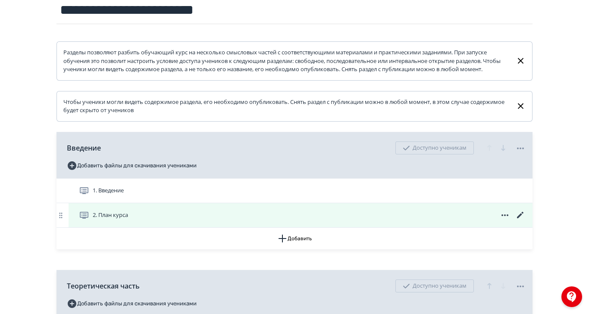 Image resolution: width=589 pixels, height=314 pixels. What do you see at coordinates (286, 106) in the screenshot?
I see `div: Чтобы ученики могли видеть содержимое раздела, его необходимо опубликовать. Снять раздел с публик...` at bounding box center [286, 106].